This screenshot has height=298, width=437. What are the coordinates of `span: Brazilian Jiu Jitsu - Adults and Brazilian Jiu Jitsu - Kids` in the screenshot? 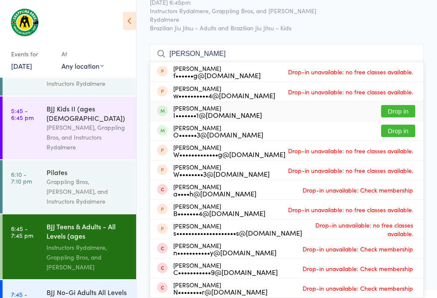 It's located at (287, 28).